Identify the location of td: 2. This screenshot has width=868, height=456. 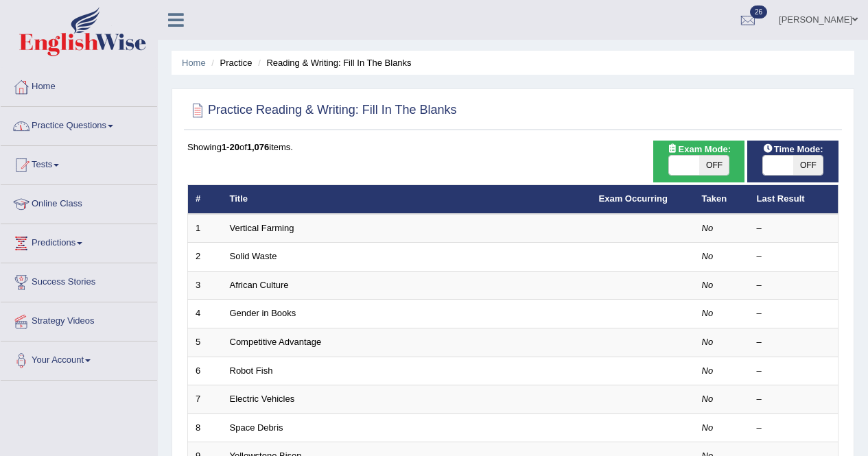
(205, 257).